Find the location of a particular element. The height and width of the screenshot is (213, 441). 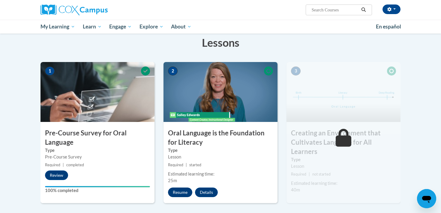

a: Learn is located at coordinates (92, 27).